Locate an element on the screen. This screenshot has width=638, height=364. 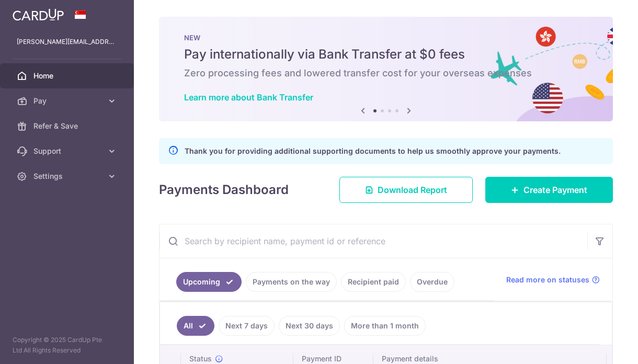
a: Create Payment is located at coordinates (549, 190).